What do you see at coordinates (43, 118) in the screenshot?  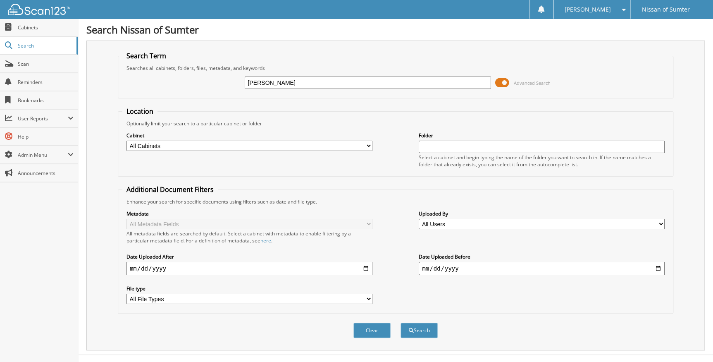 I see `span: User Reports` at bounding box center [43, 118].